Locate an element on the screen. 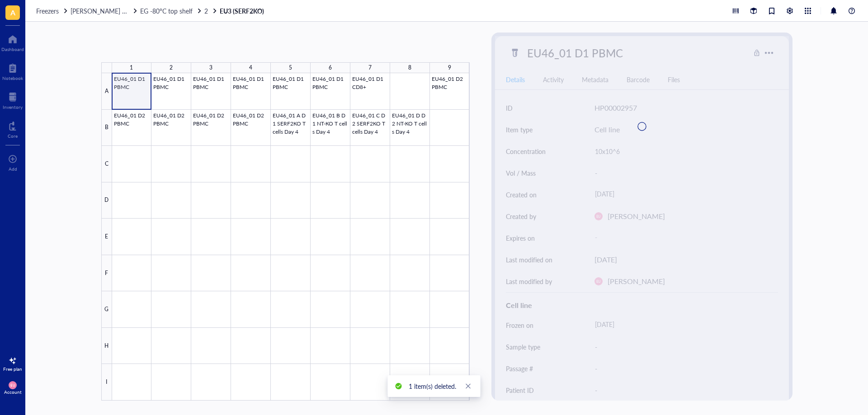  a: Freezers is located at coordinates (52, 11).